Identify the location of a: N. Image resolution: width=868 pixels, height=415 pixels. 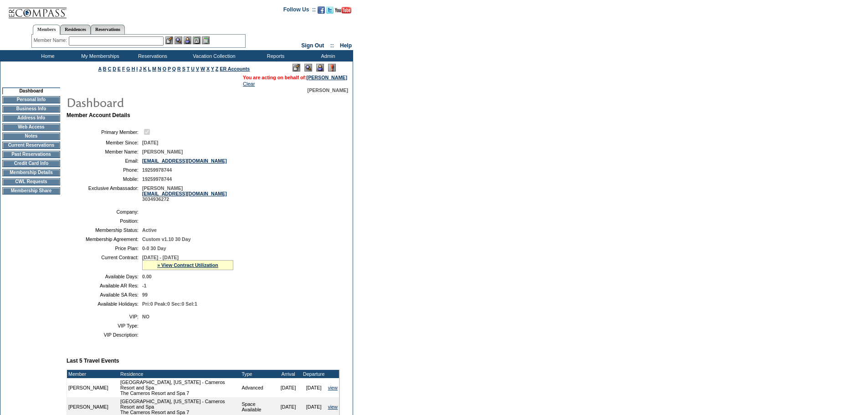
(159, 69).